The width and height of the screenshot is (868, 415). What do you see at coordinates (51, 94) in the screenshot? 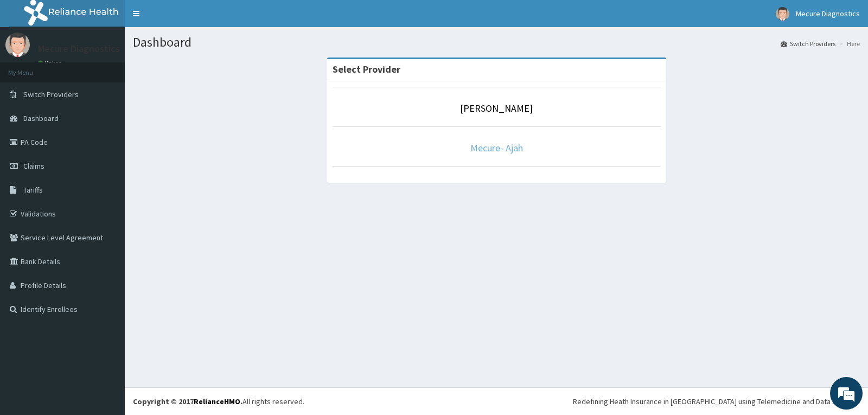
I see `span: Switch Providers` at bounding box center [51, 94].